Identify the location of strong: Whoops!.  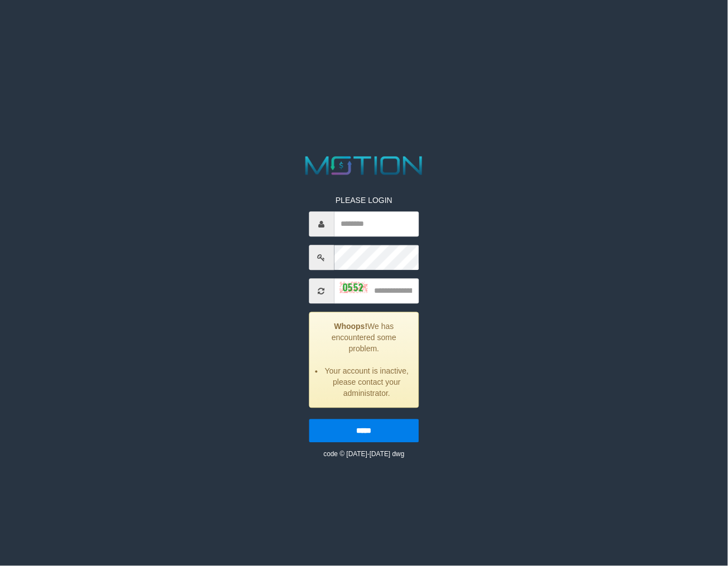
(351, 327).